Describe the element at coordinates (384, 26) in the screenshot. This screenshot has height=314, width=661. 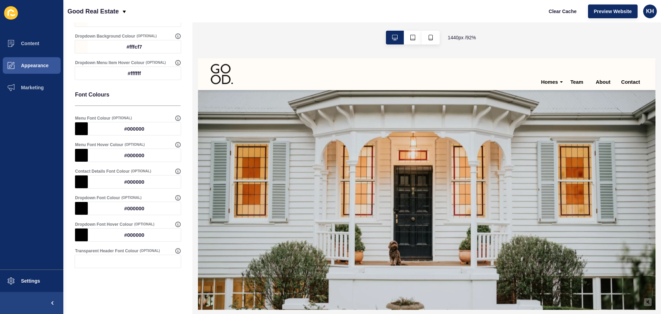
I see `div: Homes` at that location.